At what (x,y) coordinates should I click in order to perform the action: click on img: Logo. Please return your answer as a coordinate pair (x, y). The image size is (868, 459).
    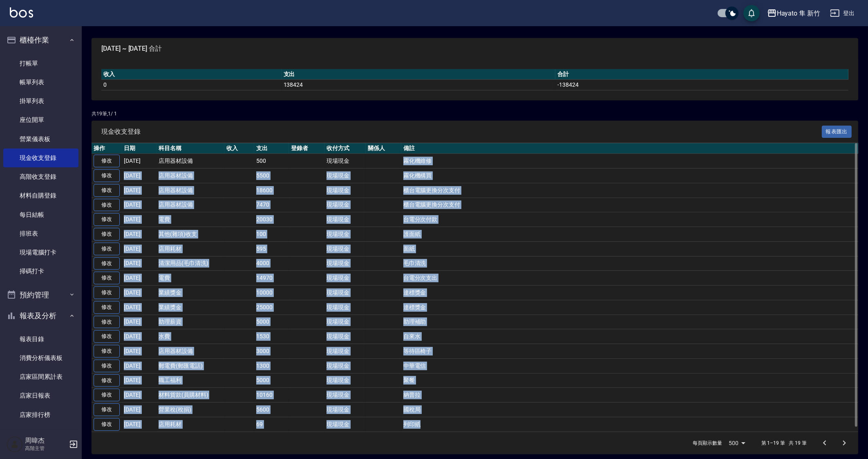
    Looking at the image, I should click on (21, 12).